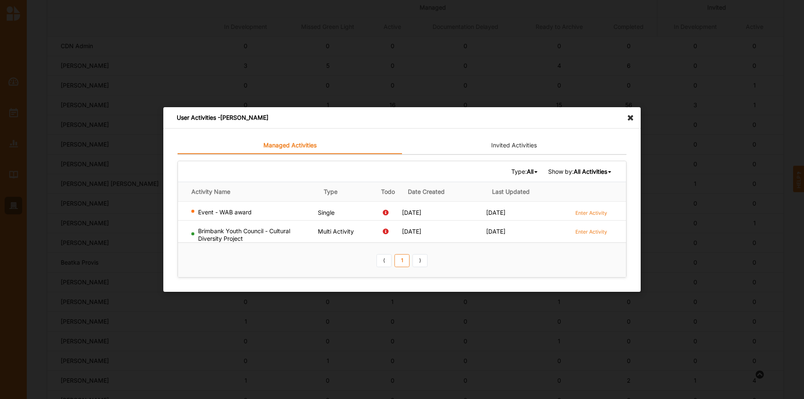 This screenshot has width=804, height=399. I want to click on a: Previous item, so click(384, 260).